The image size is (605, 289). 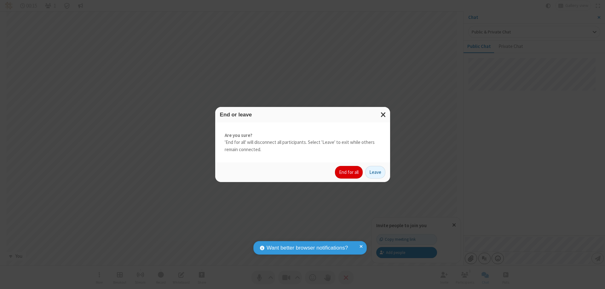 What do you see at coordinates (303, 135) in the screenshot?
I see `strong: Are you sure?` at bounding box center [303, 135].